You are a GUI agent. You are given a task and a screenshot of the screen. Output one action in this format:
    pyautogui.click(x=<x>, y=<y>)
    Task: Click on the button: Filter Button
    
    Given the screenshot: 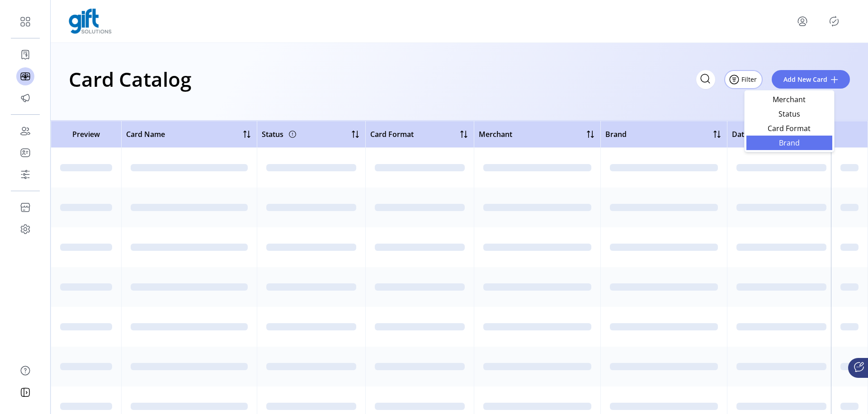 What is the action you would take?
    pyautogui.click(x=743, y=80)
    